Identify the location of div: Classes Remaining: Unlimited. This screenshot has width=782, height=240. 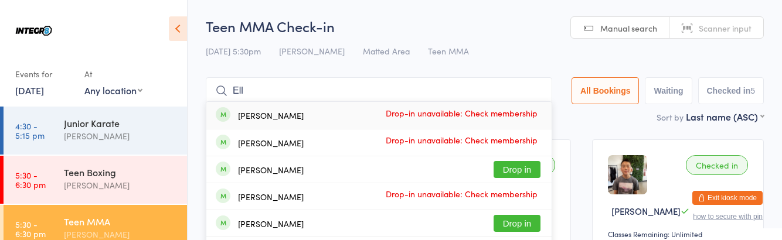
(679, 234).